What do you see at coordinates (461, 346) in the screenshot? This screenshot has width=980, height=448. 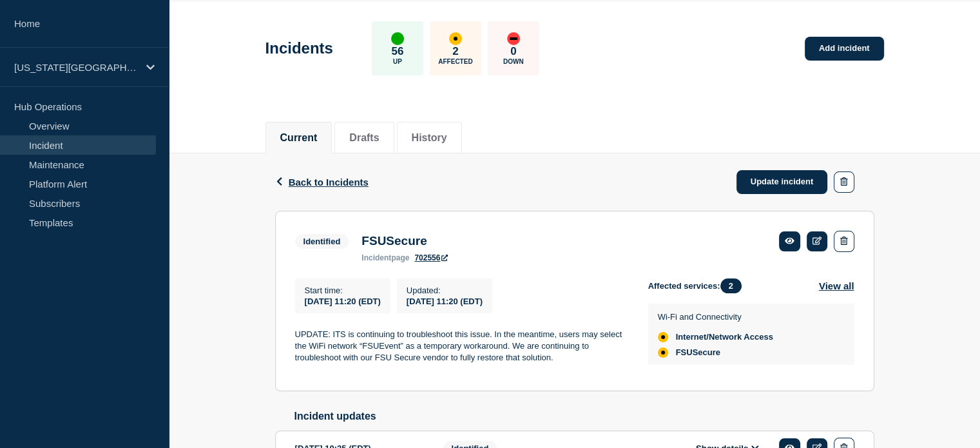 I see `p: UPDATE: ITS is continuing to troubleshoot this issue. In the meantime, users may select the WiFi ...` at bounding box center [461, 346].